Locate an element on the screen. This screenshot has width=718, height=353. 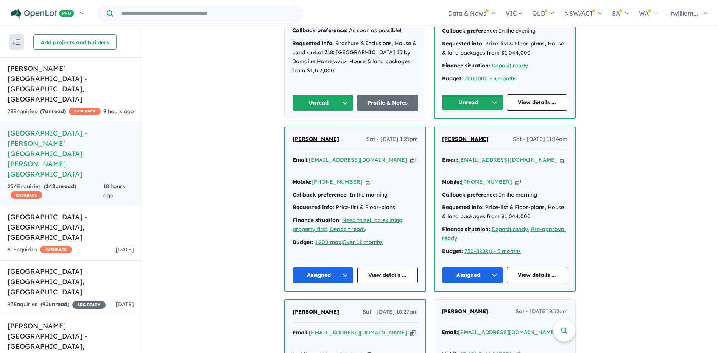
span: 9 hours ago is located at coordinates (118, 111).